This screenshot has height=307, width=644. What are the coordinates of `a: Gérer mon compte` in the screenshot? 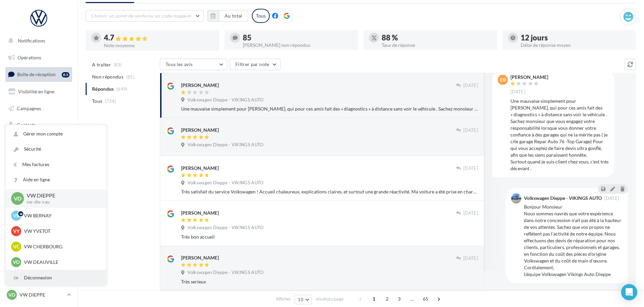 It's located at (56, 134).